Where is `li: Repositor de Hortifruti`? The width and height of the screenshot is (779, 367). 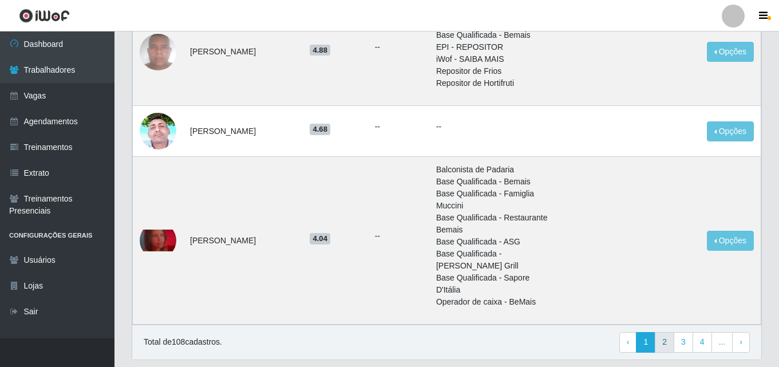 li: Repositor de Hortifruti is located at coordinates (494, 83).